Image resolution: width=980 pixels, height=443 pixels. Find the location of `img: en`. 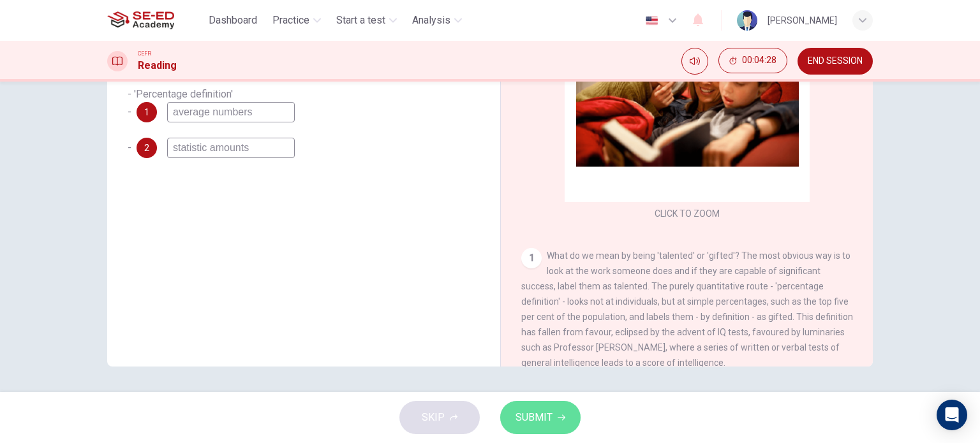

img: en is located at coordinates (651, 21).